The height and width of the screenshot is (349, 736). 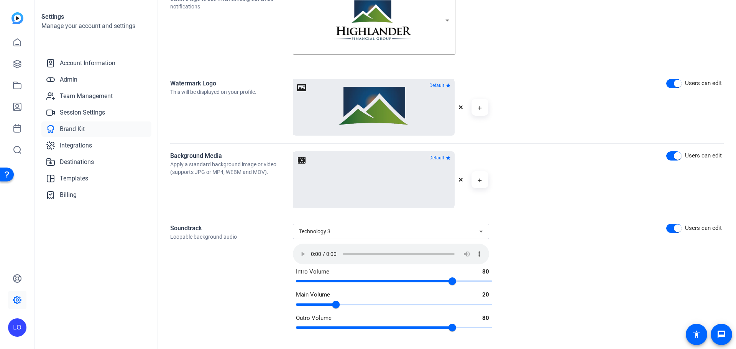 I want to click on div: Loopable background audio, so click(x=231, y=237).